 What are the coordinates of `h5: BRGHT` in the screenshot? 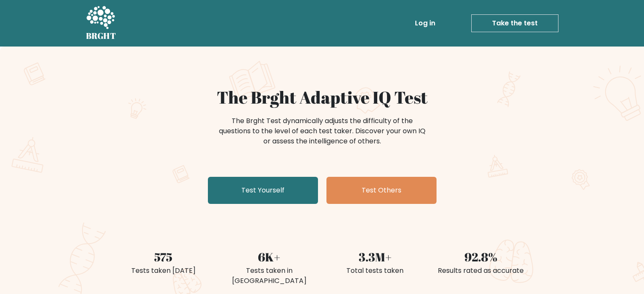 It's located at (101, 36).